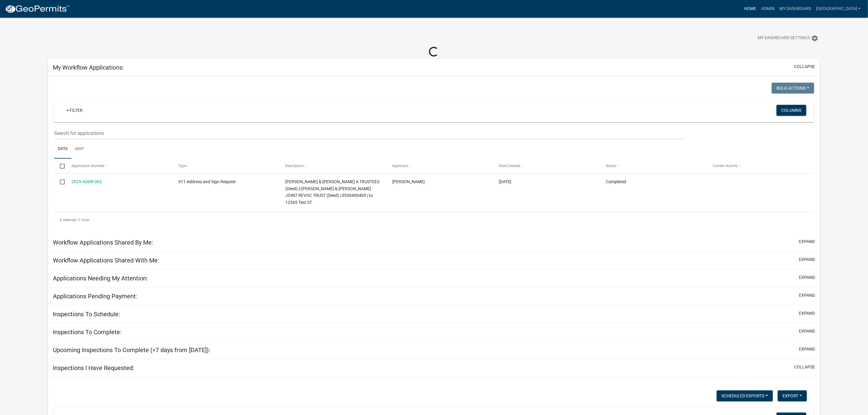  What do you see at coordinates (408, 182) in the screenshot?
I see `span: Marcus Amman` at bounding box center [408, 182].